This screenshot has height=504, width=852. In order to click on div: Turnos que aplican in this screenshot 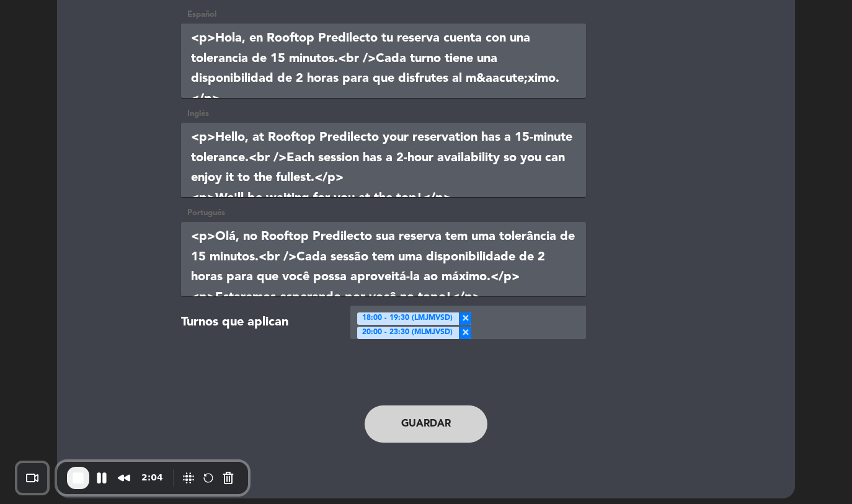, I will do `click(256, 322)`.